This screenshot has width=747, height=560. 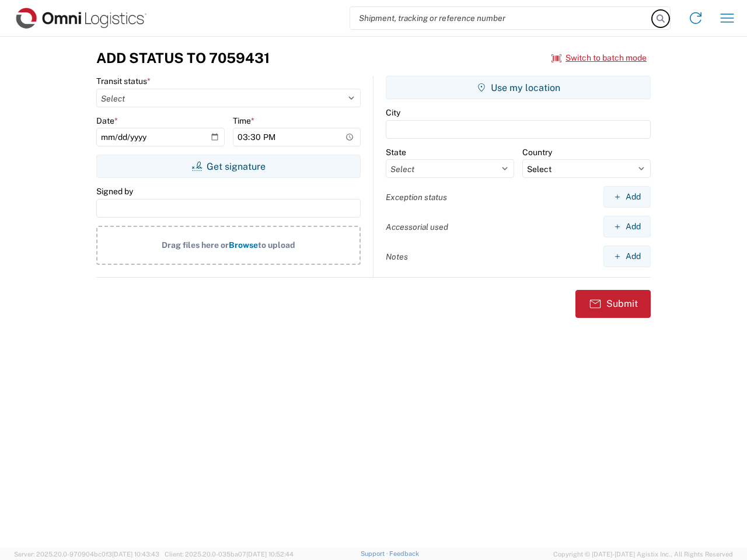 I want to click on a: Feedback, so click(x=404, y=553).